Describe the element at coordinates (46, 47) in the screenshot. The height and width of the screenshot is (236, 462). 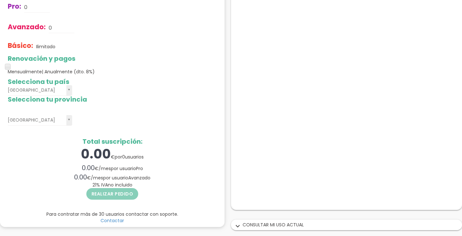
I see `p: Ilimitado` at that location.